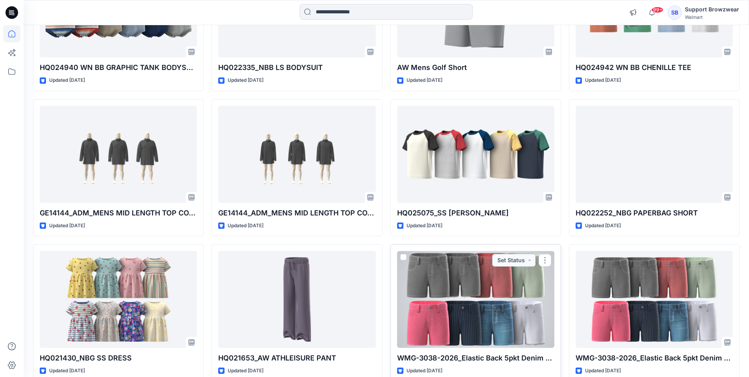 The image size is (749, 377). What do you see at coordinates (476, 154) in the screenshot?
I see `a: HQ025075_SS RAGLAN TEE` at bounding box center [476, 154].